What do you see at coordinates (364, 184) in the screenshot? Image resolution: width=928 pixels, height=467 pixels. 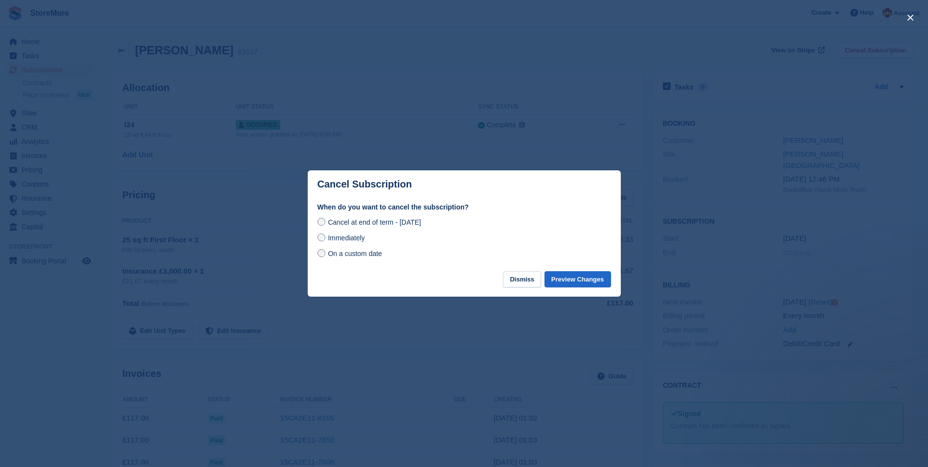 I see `p: Cancel Subscription` at bounding box center [364, 184].